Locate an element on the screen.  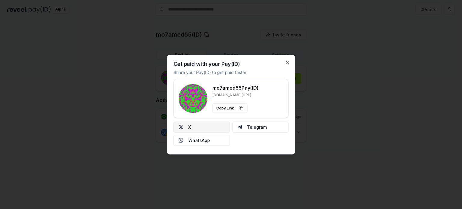
img: Telegram is located at coordinates (240, 127).